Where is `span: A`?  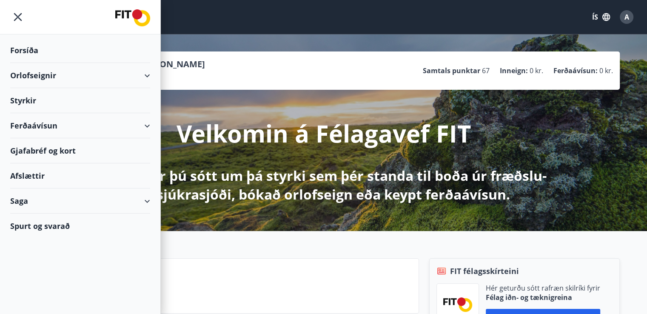 span: A is located at coordinates (626, 17).